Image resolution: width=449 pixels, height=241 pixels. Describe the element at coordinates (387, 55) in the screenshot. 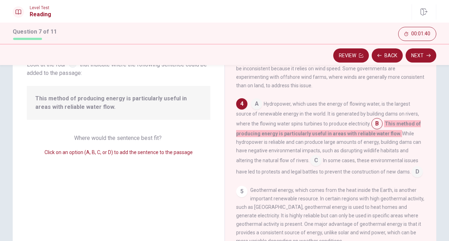

I see `button: Back` at that location.